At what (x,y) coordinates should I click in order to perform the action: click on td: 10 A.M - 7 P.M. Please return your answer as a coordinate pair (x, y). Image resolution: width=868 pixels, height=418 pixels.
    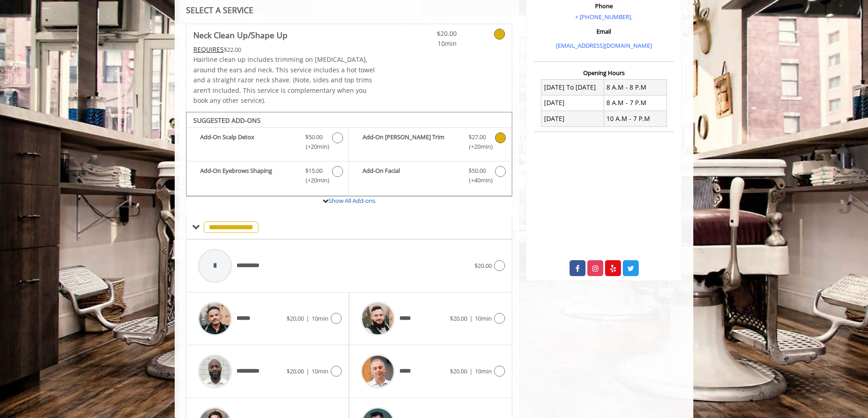
    Looking at the image, I should click on (635, 119).